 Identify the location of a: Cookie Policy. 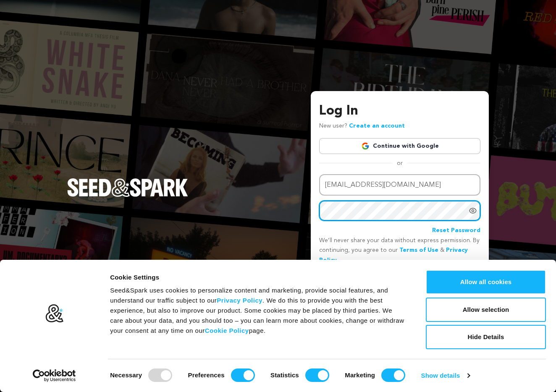
(226, 330).